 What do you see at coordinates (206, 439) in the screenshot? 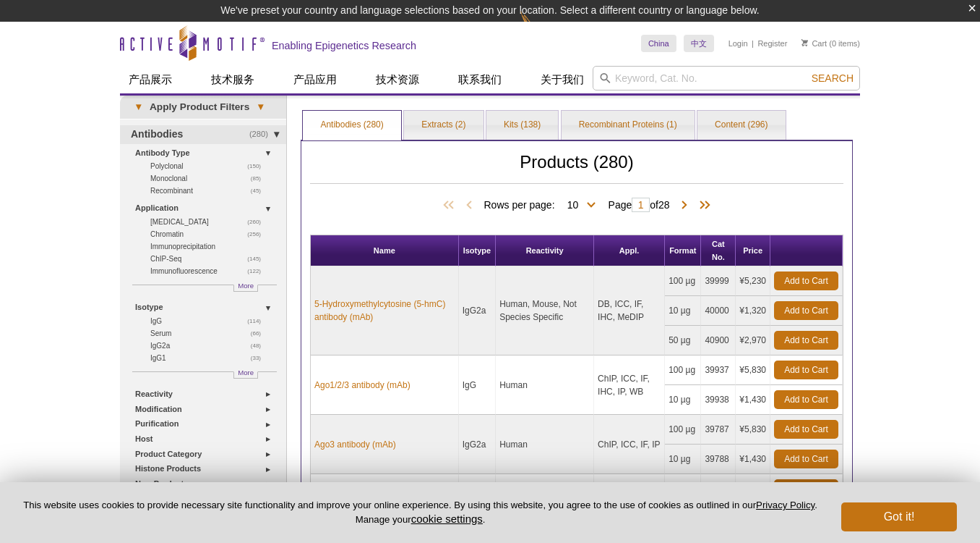
I see `a: Host` at bounding box center [206, 439].